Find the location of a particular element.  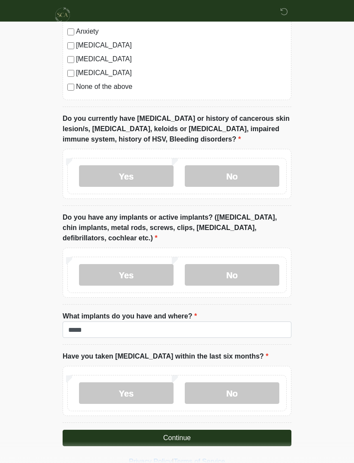

label: None of the above is located at coordinates (181, 87).